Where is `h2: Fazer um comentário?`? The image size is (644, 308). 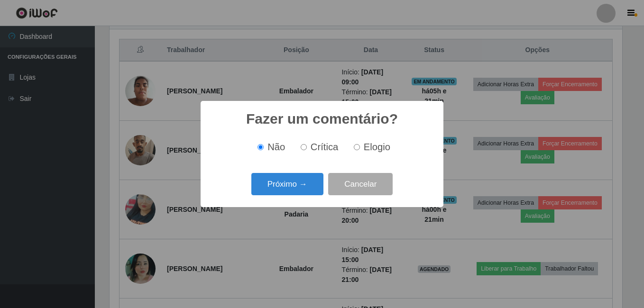 h2: Fazer um comentário? is located at coordinates (322, 119).